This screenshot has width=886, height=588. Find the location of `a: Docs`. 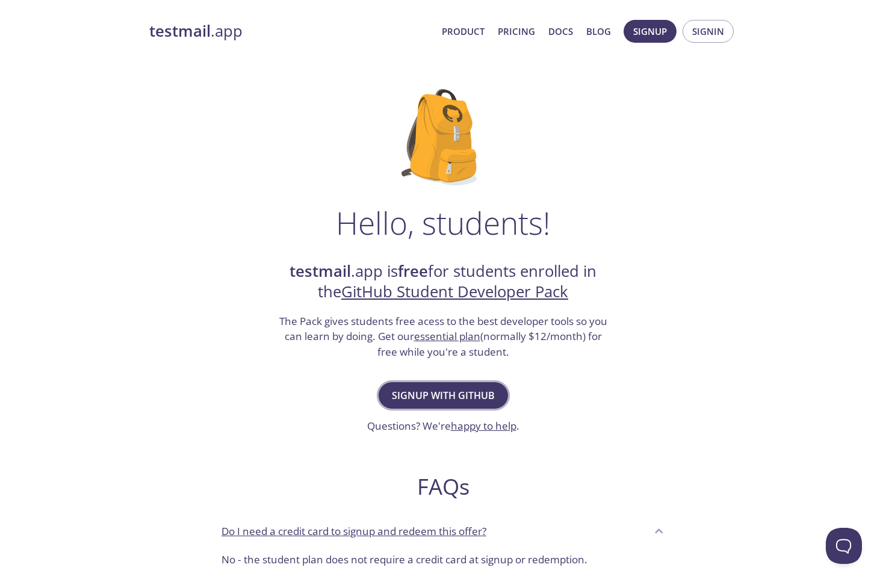

a: Docs is located at coordinates (560, 31).